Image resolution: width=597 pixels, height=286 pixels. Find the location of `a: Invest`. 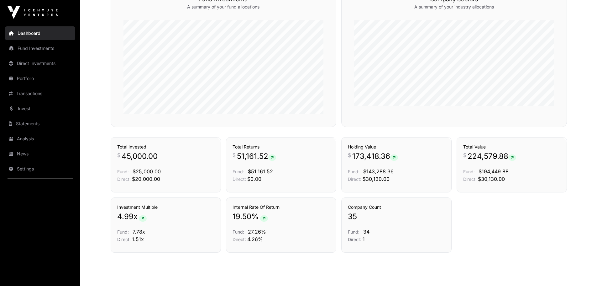

a: Invest is located at coordinates (40, 108).